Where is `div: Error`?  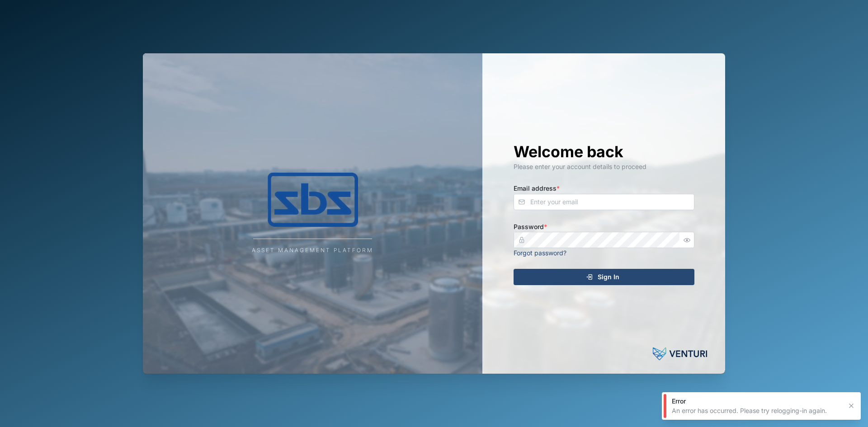 div: Error is located at coordinates (757, 401).